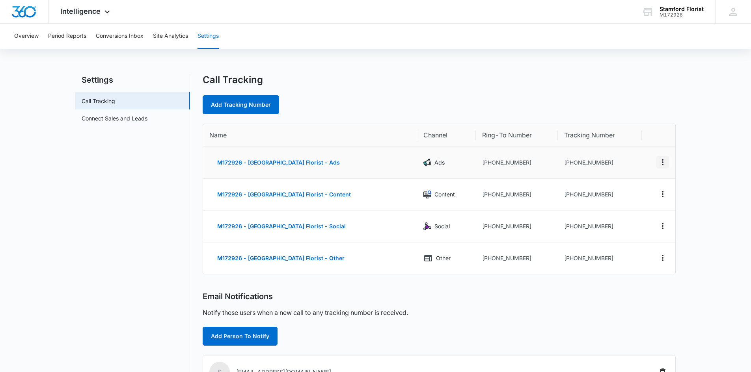 The image size is (751, 372). I want to click on a: Connect Sales and Leads, so click(114, 118).